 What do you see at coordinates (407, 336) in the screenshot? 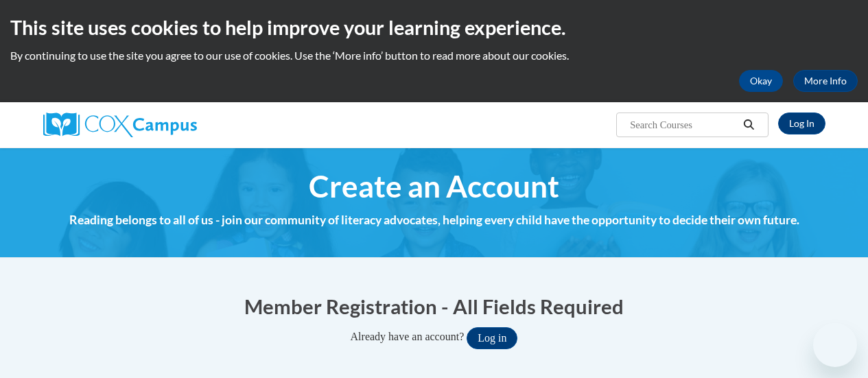
I see `span: Already have an account?` at bounding box center [407, 336].